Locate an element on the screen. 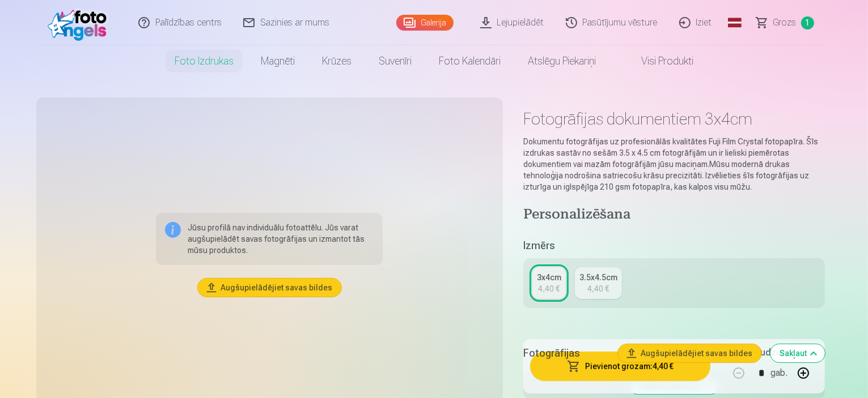  a: Visi produkti is located at coordinates (658, 61).